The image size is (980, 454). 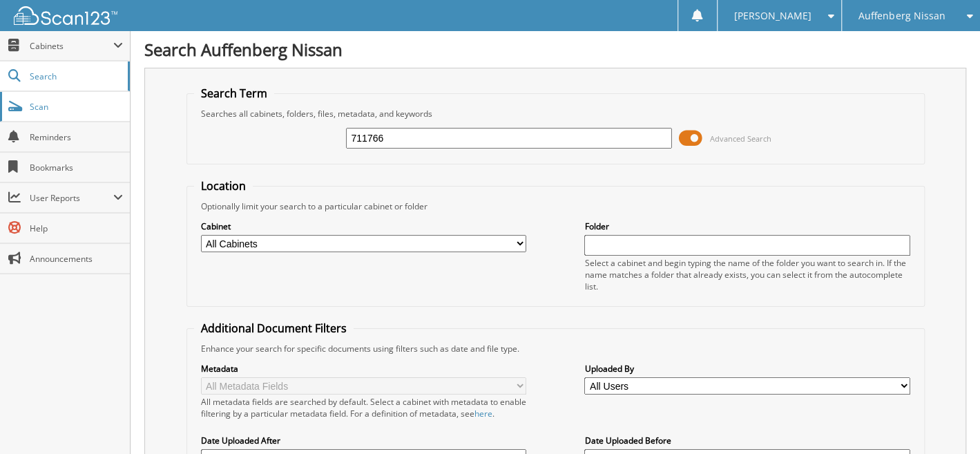 What do you see at coordinates (71, 46) in the screenshot?
I see `span: Cabinets` at bounding box center [71, 46].